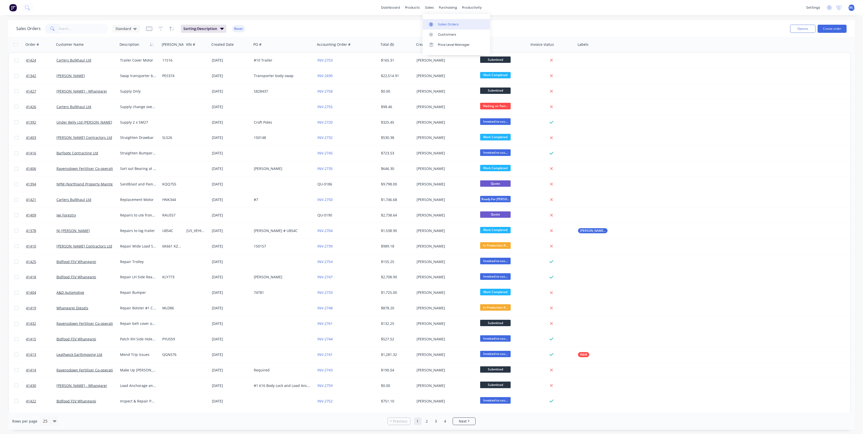 The height and width of the screenshot is (434, 868). What do you see at coordinates (396, 169) in the screenshot?
I see `div: $646.30` at bounding box center [396, 169].